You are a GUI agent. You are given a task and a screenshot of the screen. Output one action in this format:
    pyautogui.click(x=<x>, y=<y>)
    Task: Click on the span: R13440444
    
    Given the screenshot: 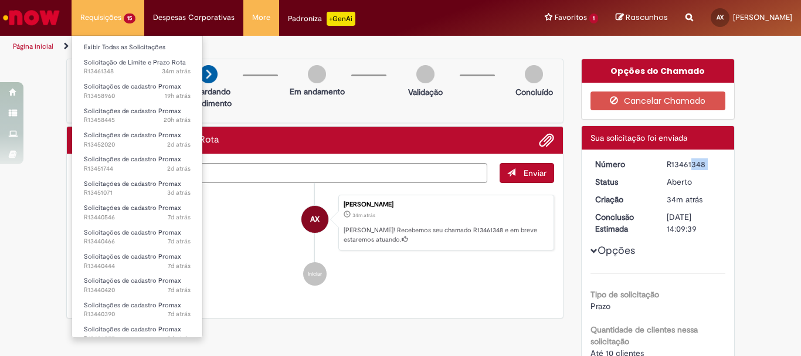 What is the action you would take?
    pyautogui.click(x=137, y=266)
    